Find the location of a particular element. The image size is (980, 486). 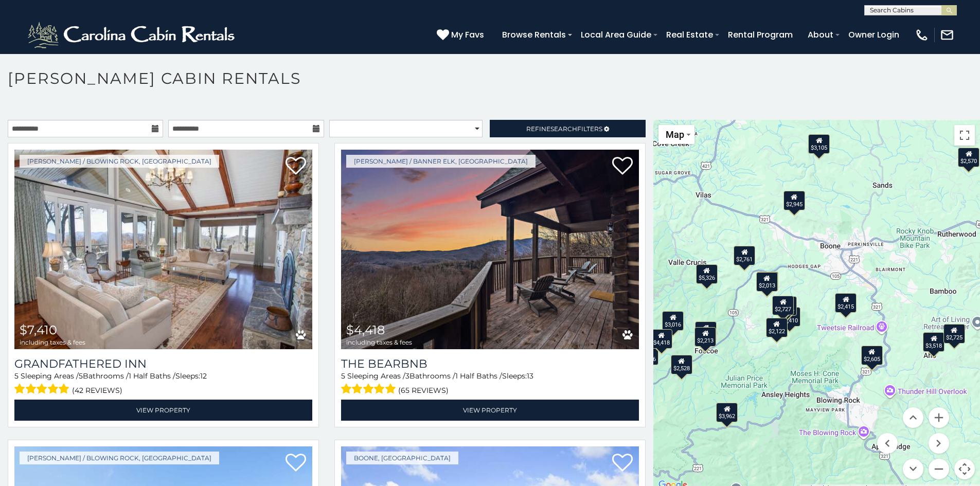

a: My Favs is located at coordinates (462, 35).